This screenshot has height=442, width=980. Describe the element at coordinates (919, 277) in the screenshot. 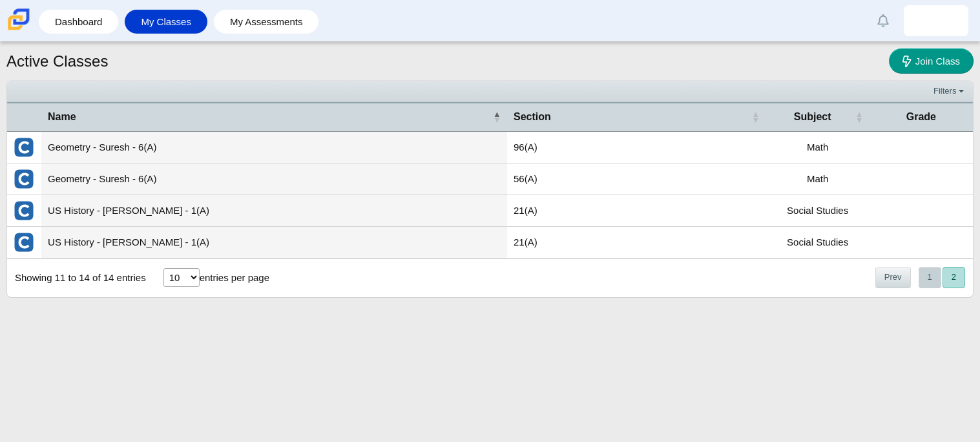

I see `nav: pagination` at that location.